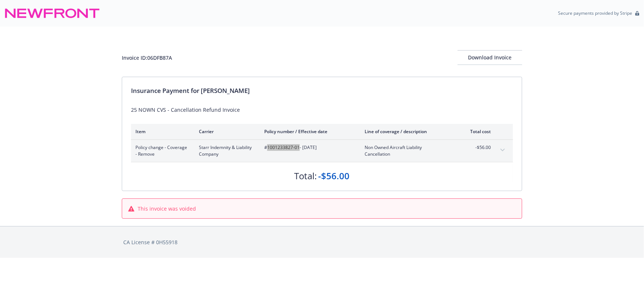 The height and width of the screenshot is (308, 644). I want to click on button: expand content, so click(503, 150).